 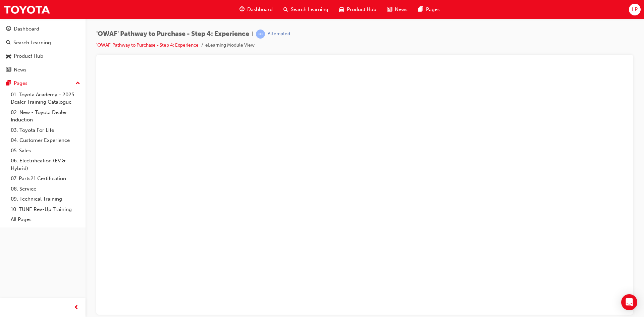 I want to click on span: 'OWAF' Pathway to Purchase - Step 4: Experience, so click(x=173, y=34).